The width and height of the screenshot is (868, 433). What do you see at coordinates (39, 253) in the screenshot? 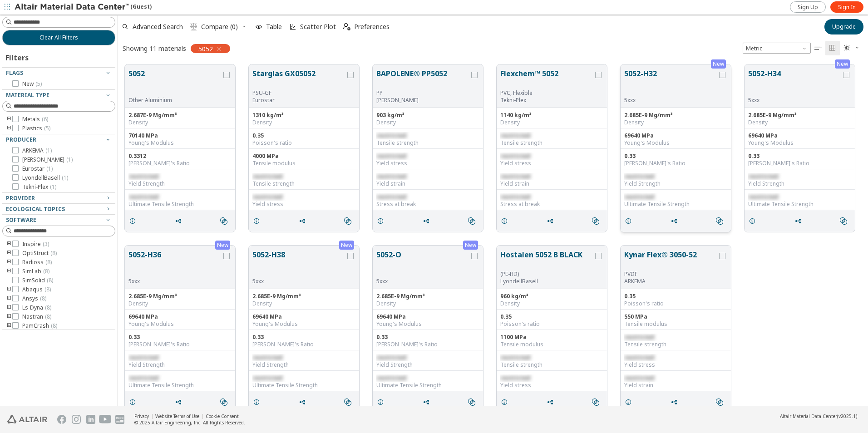
I see `span: OptiStruct` at bounding box center [39, 253].